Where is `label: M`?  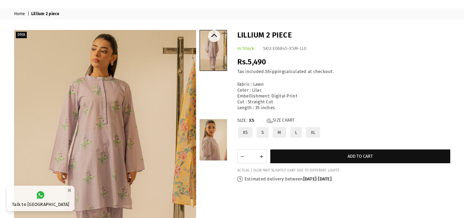
label: M is located at coordinates (280, 132).